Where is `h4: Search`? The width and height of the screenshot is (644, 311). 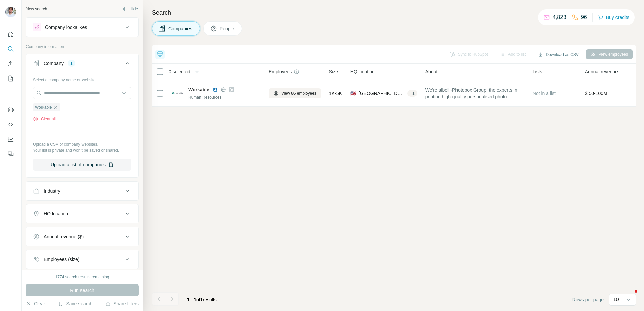 h4: Search is located at coordinates (394, 13).